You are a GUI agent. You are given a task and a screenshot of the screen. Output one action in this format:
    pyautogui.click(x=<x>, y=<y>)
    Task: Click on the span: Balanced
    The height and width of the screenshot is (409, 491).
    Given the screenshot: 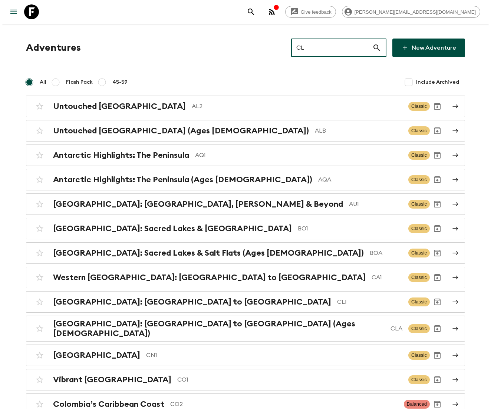 What is the action you would take?
    pyautogui.click(x=415, y=404)
    